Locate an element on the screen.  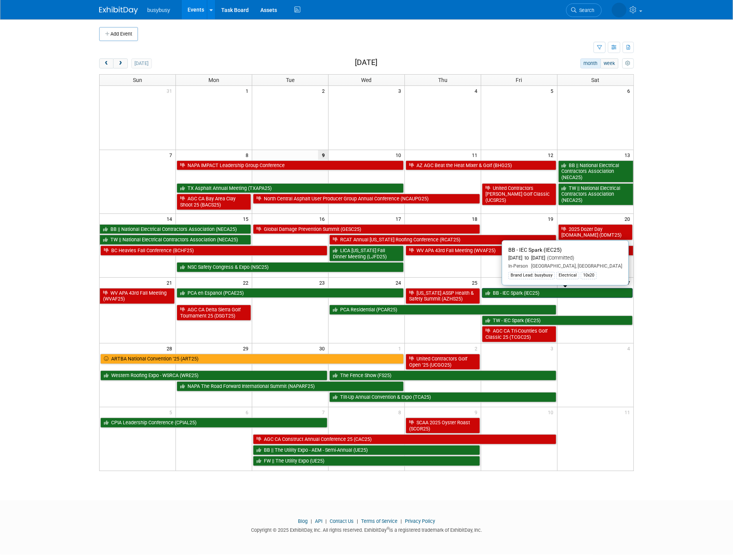
a: The Fence Show (FS25) is located at coordinates (443, 375).